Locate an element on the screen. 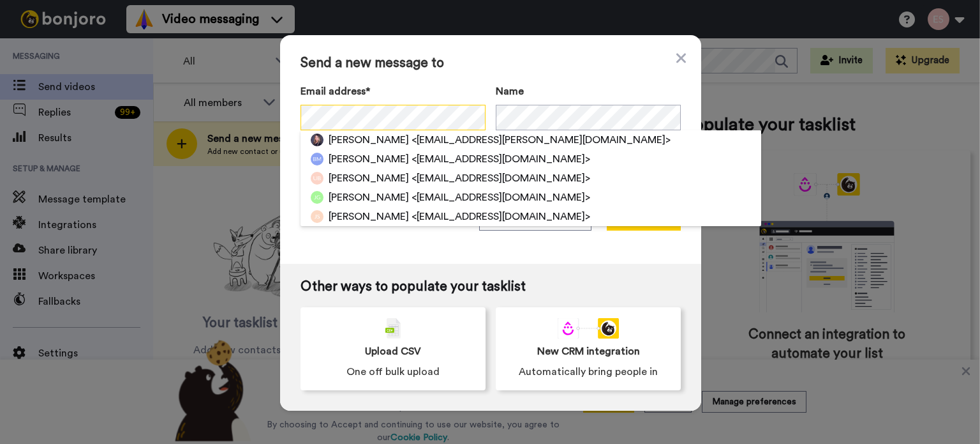 The height and width of the screenshot is (444, 980). div: animation is located at coordinates (588, 328).